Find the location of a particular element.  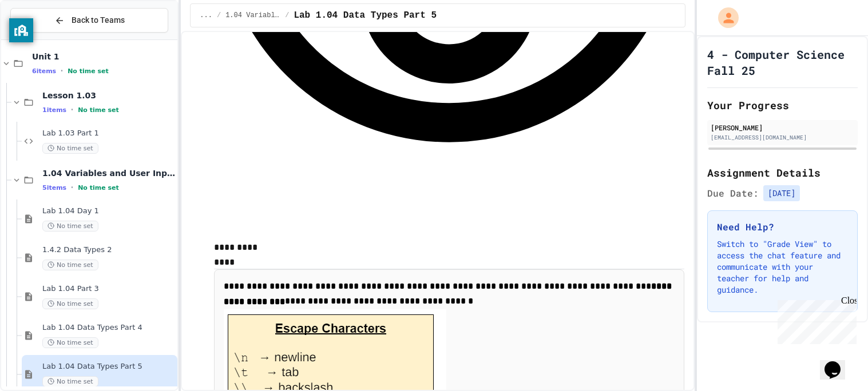

span: Lab 1.04 Day 1 is located at coordinates (108, 211).